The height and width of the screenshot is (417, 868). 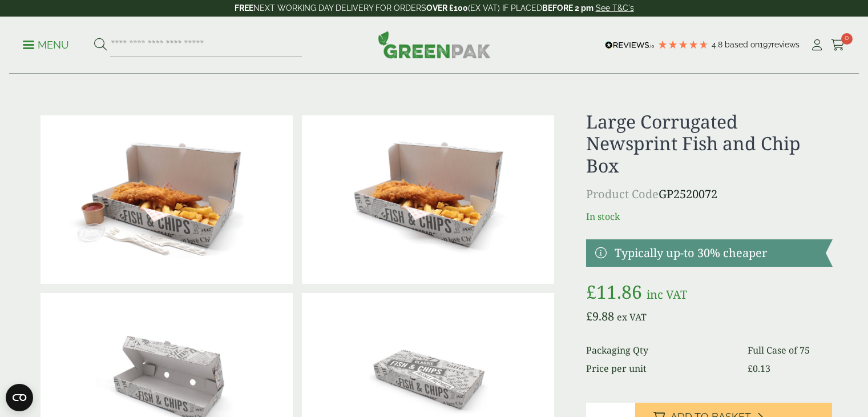 I want to click on img: Large Corrugated Newsprint Fish & Chips Box With Food, so click(x=428, y=199).